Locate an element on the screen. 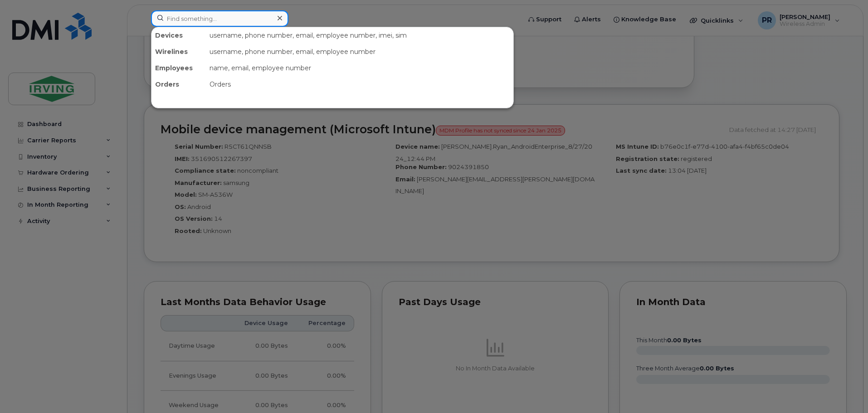 The width and height of the screenshot is (868, 413). div: Employees is located at coordinates (179, 68).